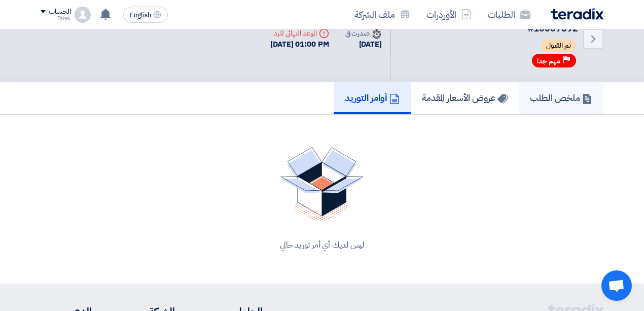 The image size is (644, 311). I want to click on div: صدرت في, so click(363, 33).